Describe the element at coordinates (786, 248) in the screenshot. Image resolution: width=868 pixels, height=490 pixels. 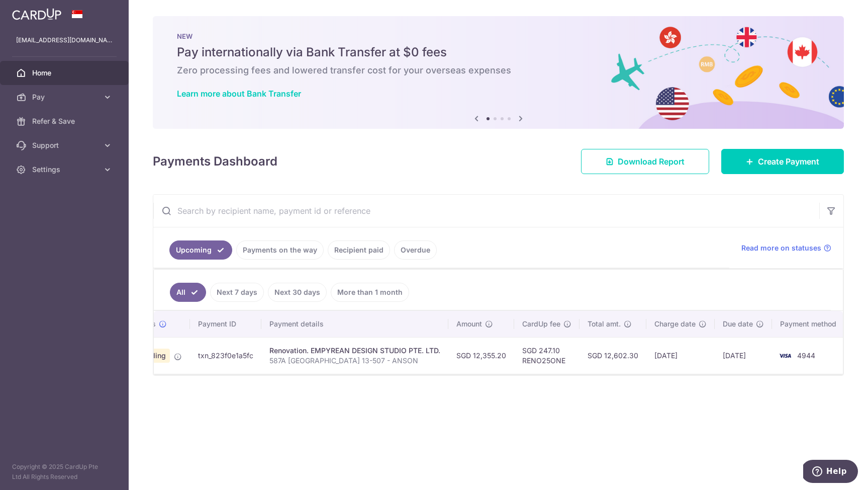
I see `a: Read more on statuses` at that location.